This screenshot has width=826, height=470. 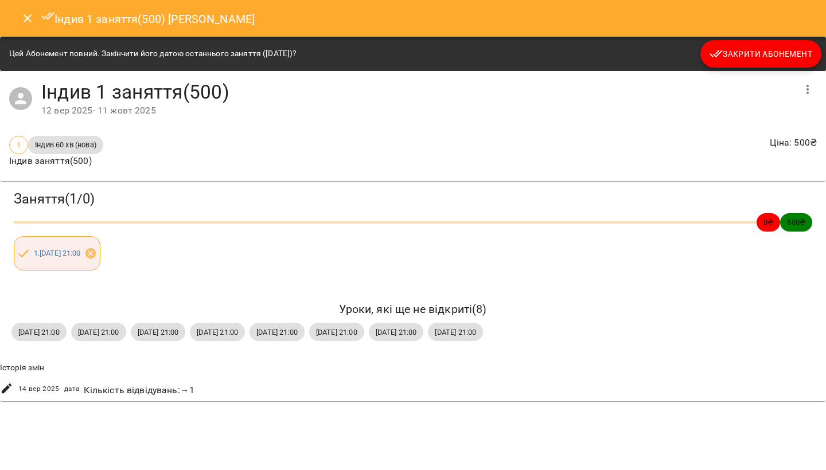 What do you see at coordinates (72, 389) in the screenshot?
I see `span: дата` at bounding box center [72, 389].